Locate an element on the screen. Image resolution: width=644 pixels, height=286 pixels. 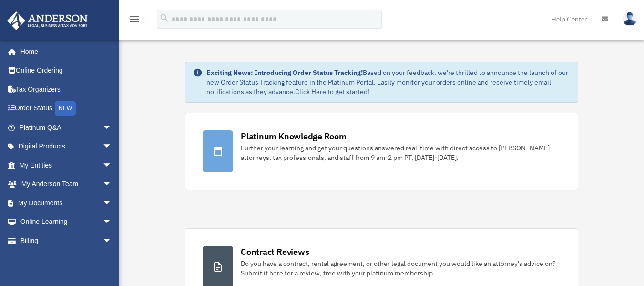
a: Order StatusNEW is located at coordinates (66, 109).